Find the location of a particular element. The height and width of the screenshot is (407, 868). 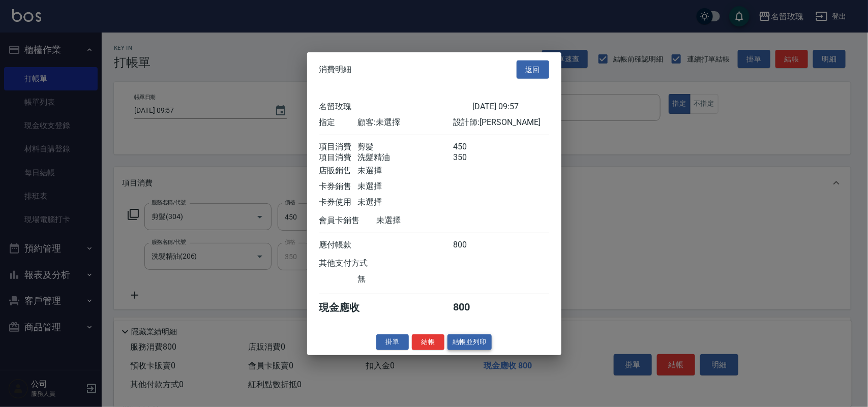

button: 結帳 is located at coordinates (428, 342).